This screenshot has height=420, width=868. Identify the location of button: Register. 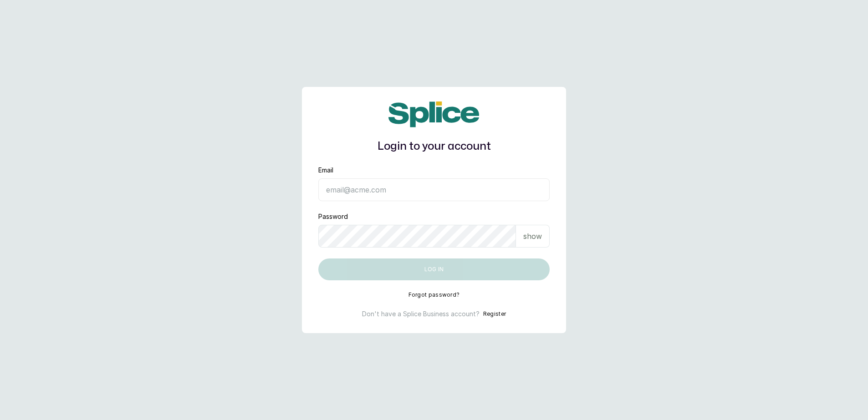
(494, 314).